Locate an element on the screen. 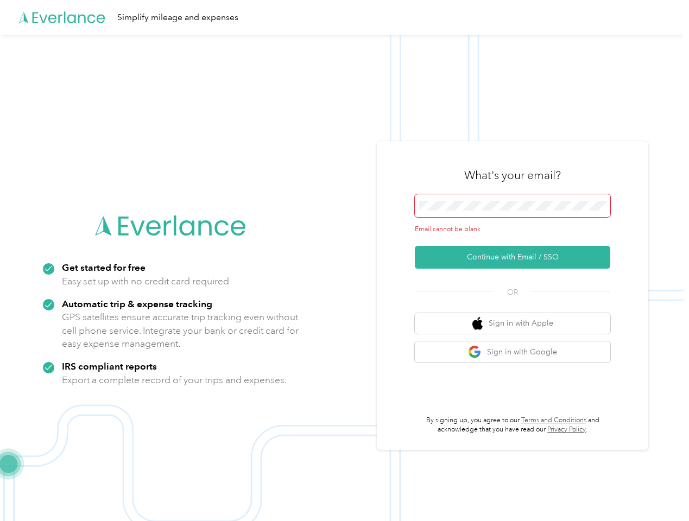 This screenshot has width=689, height=521. strong: Automatic trip & expense tracking is located at coordinates (137, 304).